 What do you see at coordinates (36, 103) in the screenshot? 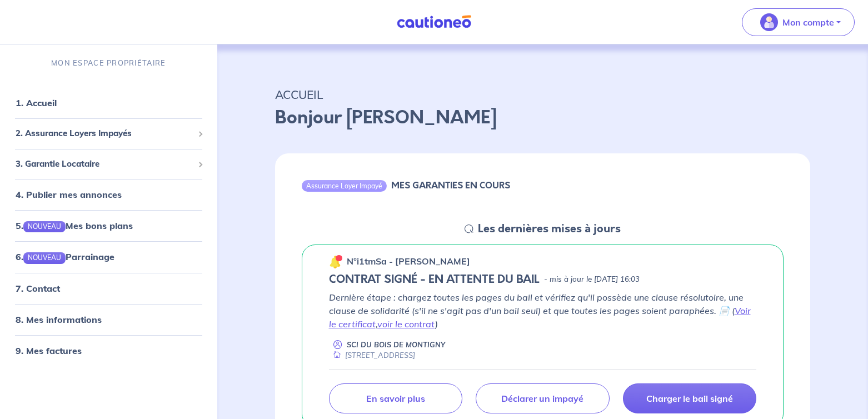
I see `a: 1. Accueil` at bounding box center [36, 103].